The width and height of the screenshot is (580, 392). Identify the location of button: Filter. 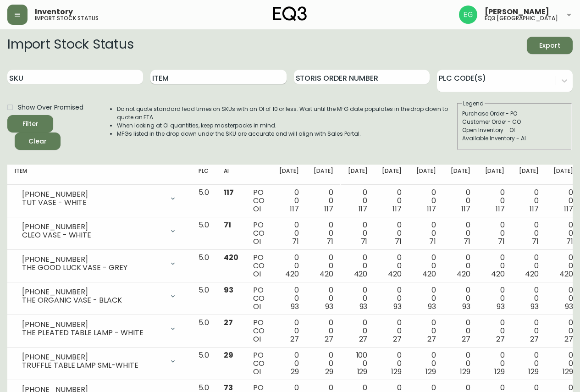
(31, 124).